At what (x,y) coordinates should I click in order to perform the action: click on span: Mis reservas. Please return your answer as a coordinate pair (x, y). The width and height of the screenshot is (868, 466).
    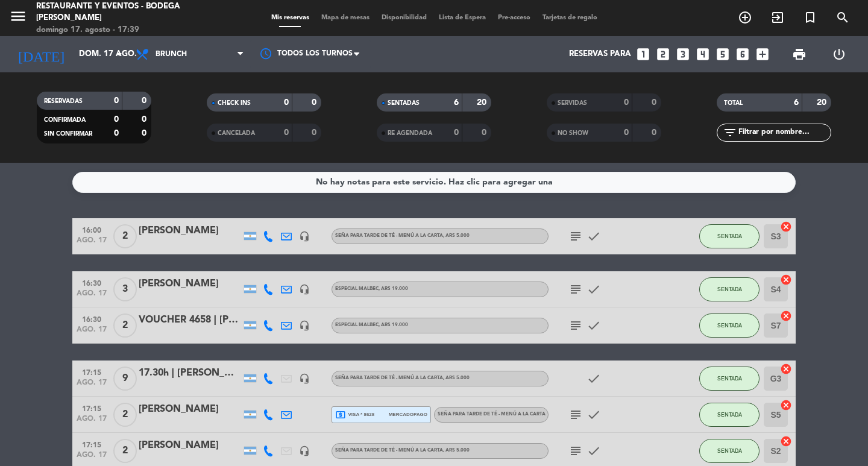
    Looking at the image, I should click on (290, 17).